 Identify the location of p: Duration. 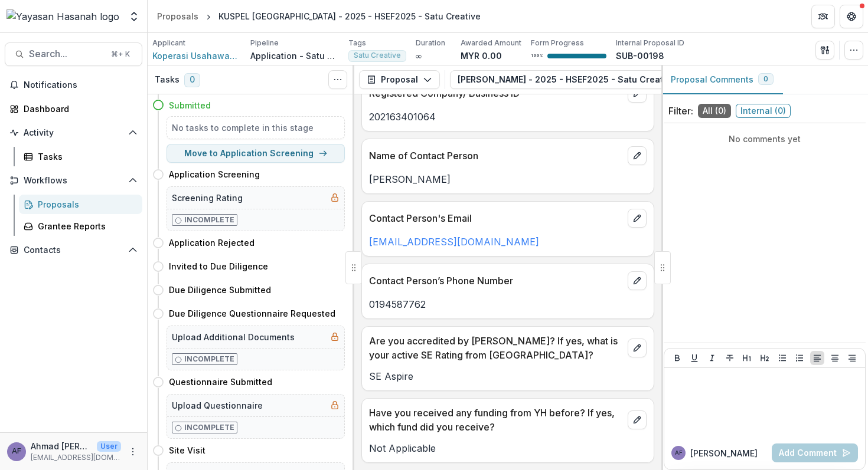
(430, 43).